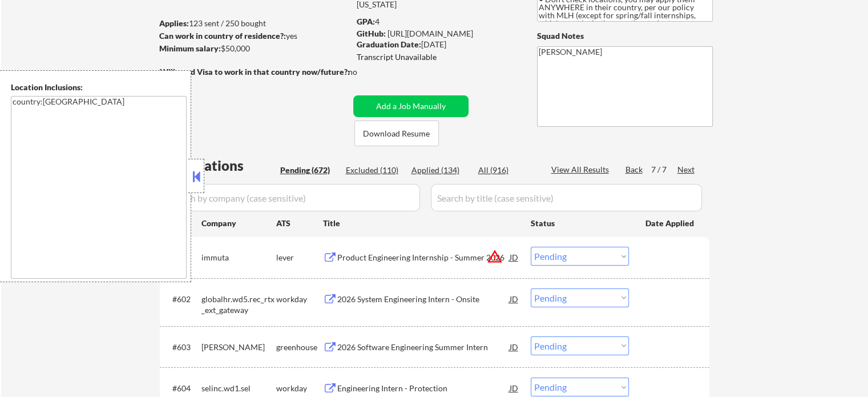 This screenshot has width=868, height=397. Describe the element at coordinates (299, 348) in the screenshot. I see `div: greenhouse` at that location.